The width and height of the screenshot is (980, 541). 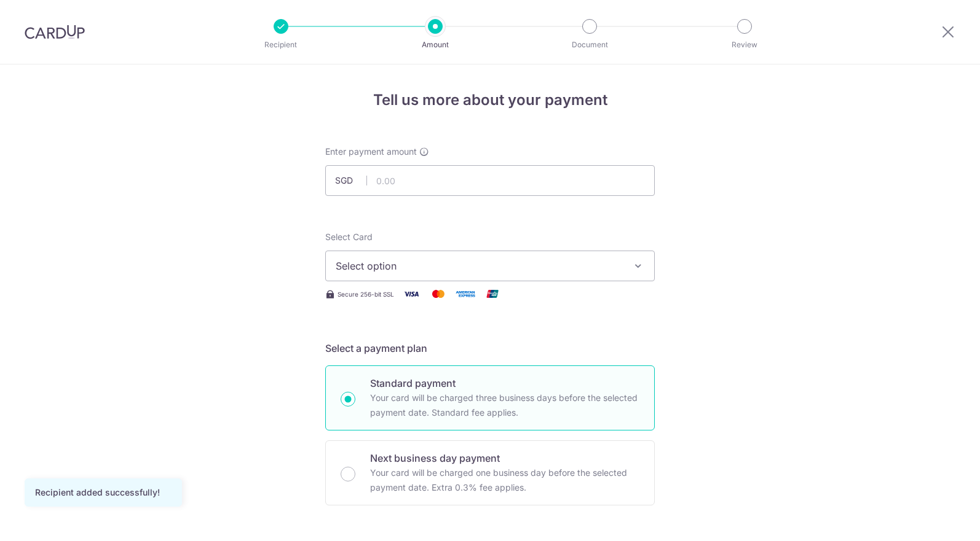 What do you see at coordinates (366, 294) in the screenshot?
I see `span: Secure 256-bit SSL` at bounding box center [366, 294].